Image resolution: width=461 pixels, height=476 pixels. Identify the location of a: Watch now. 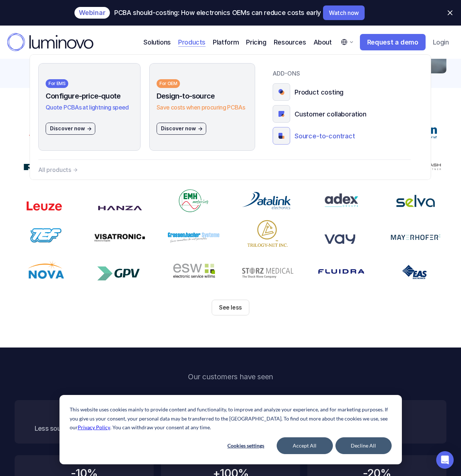
(344, 13).